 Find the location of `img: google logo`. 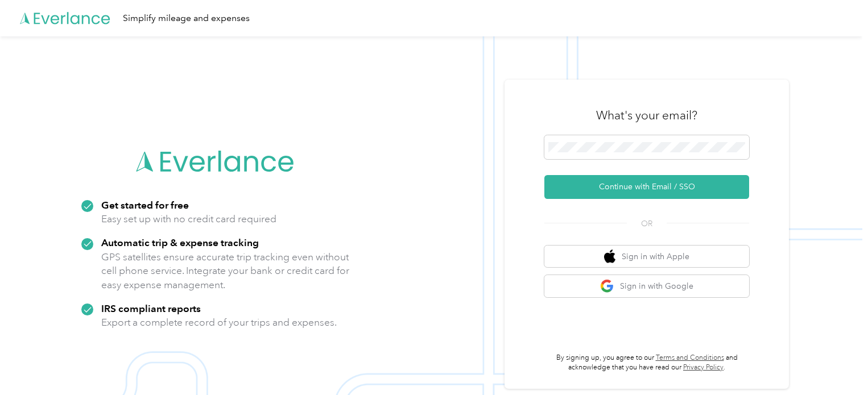

img: google logo is located at coordinates (607, 286).